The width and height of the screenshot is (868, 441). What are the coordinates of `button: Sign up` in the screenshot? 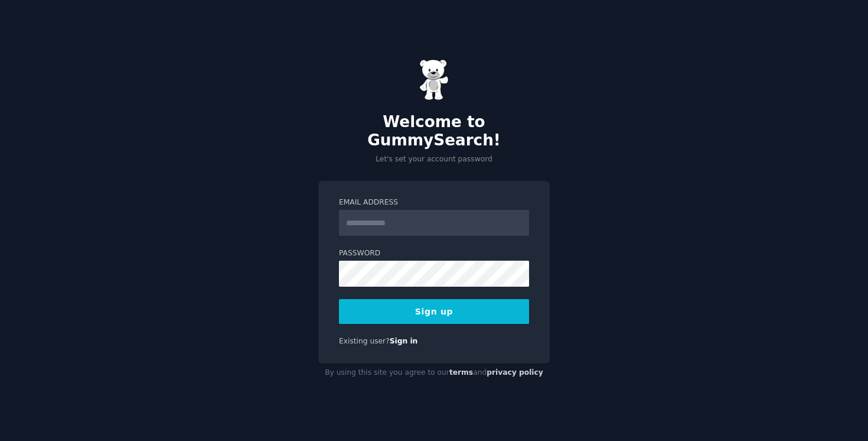 It's located at (434, 311).